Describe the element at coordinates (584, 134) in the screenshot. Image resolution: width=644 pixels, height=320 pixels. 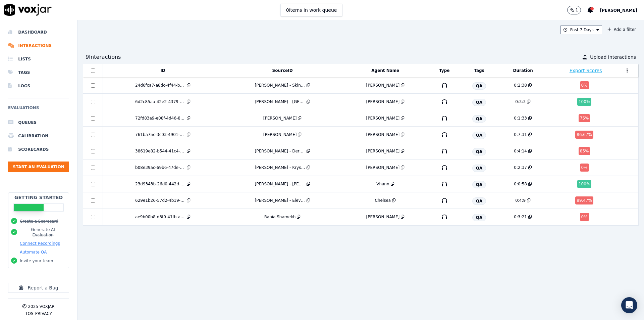
I see `div: 86.67 %` at that location.